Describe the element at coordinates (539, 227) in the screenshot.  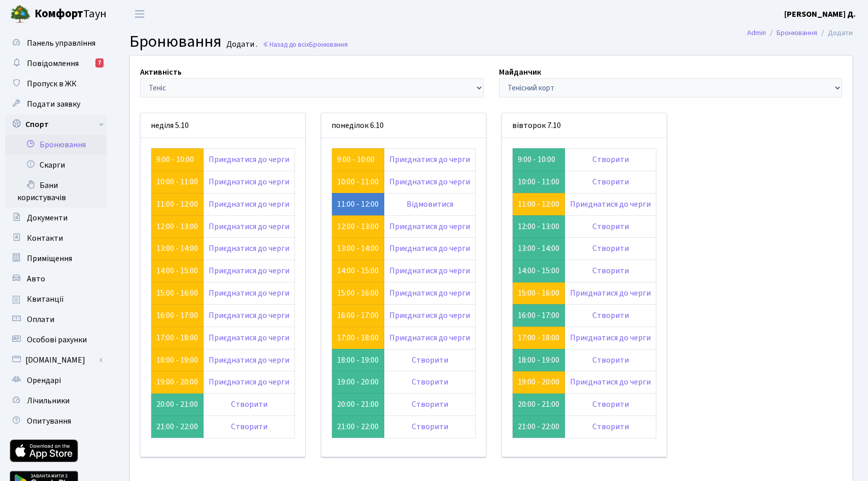
I see `td: 12:00 - 13:00` at that location.